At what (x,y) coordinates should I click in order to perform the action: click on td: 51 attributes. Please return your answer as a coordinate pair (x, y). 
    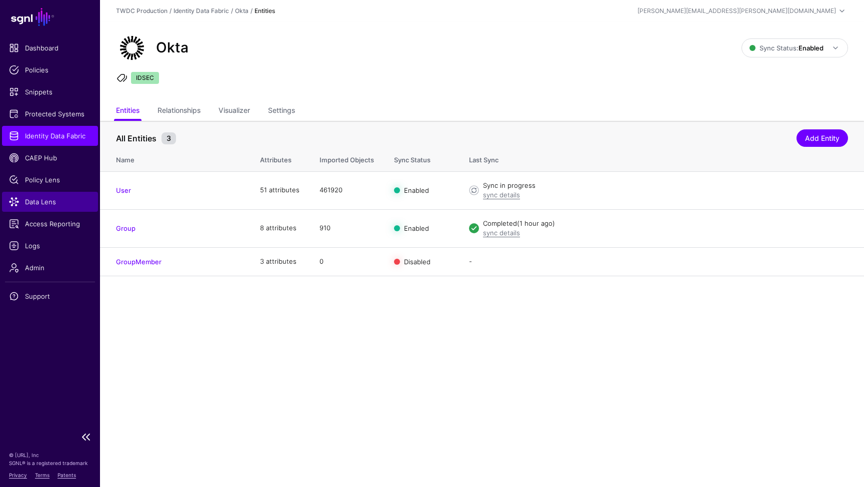
    Looking at the image, I should click on (279, 190).